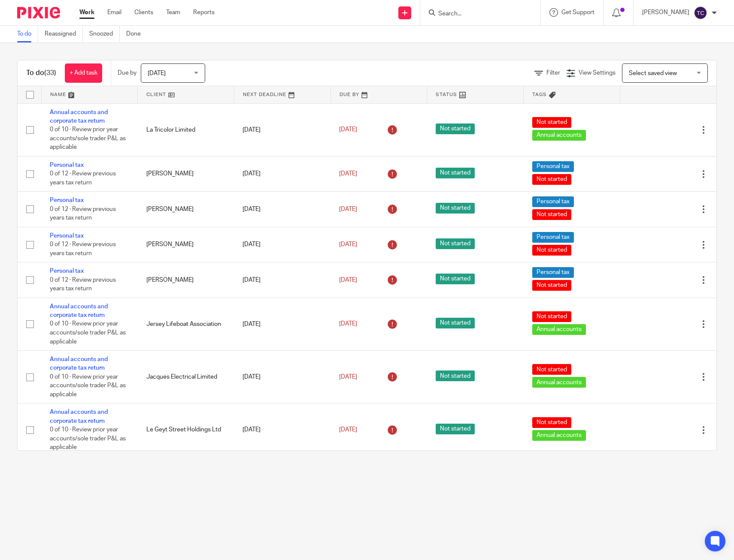 The height and width of the screenshot is (560, 734). I want to click on img: Pixie, so click(38, 13).